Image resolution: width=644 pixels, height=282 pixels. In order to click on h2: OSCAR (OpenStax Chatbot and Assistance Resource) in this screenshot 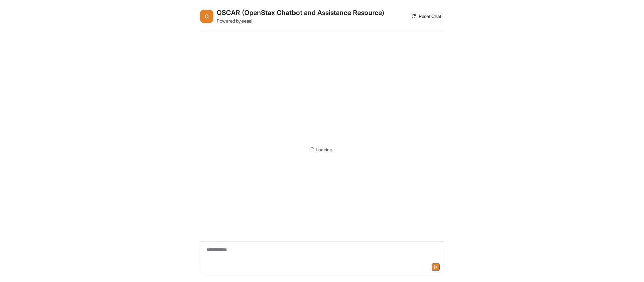, I will do `click(301, 13)`.